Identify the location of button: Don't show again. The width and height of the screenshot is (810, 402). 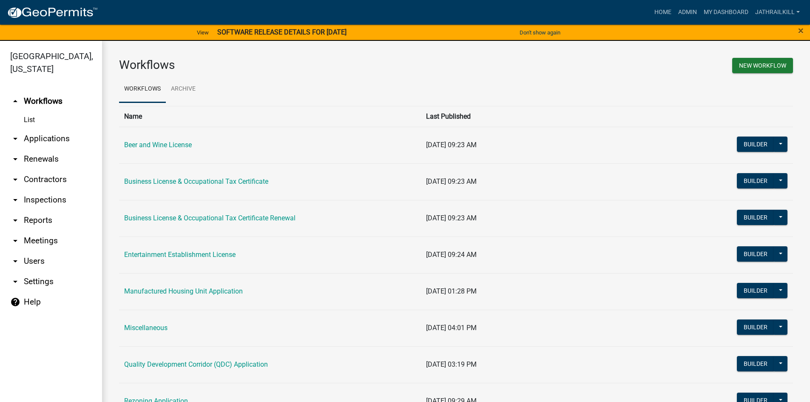
(540, 32).